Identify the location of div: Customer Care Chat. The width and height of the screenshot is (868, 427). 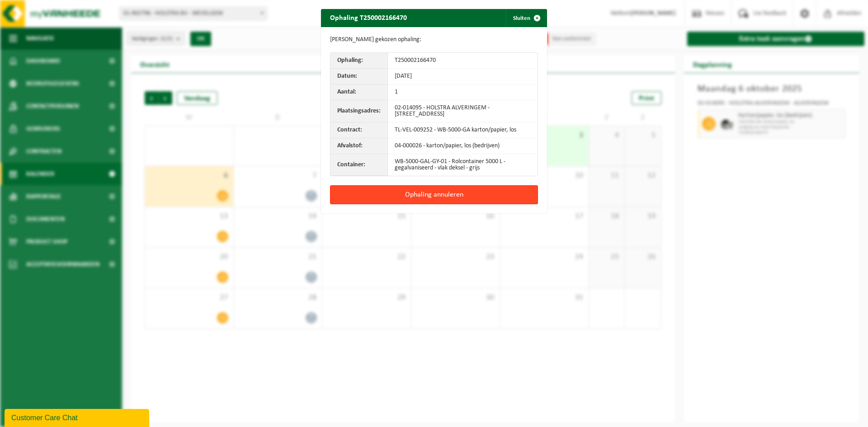
(72, 11).